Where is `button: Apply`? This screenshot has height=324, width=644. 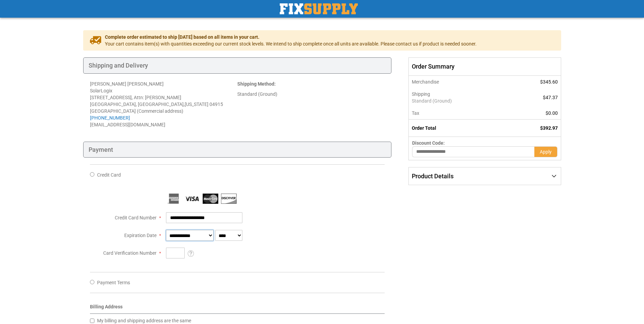
button: Apply is located at coordinates (546, 152).